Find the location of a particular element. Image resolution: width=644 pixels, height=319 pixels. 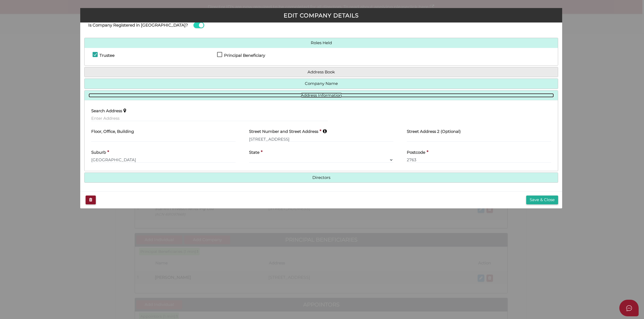

h4: Search Address is located at coordinates (106, 111).